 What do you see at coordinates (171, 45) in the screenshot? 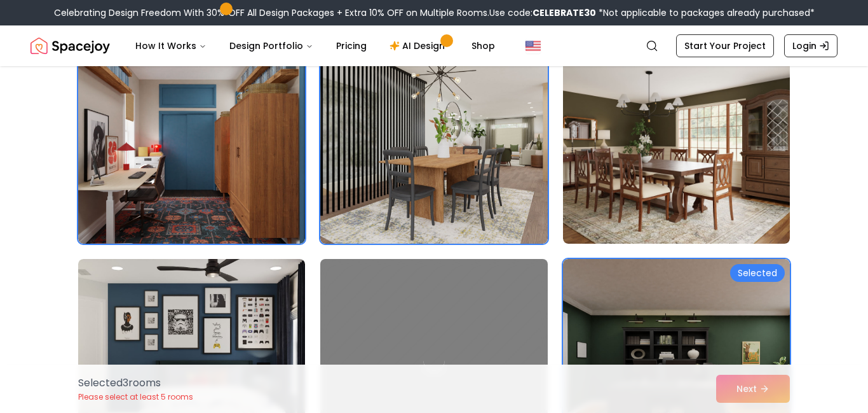
I see `button: How It Works` at bounding box center [171, 45].